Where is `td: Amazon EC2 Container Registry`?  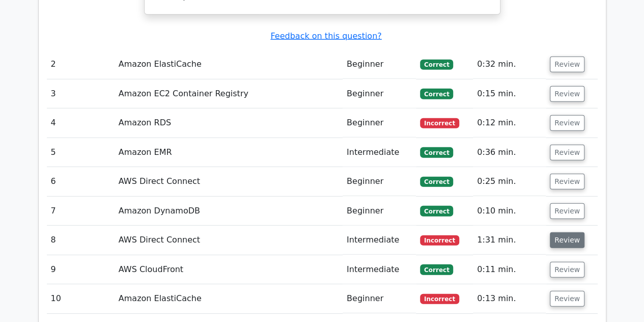 td: Amazon EC2 Container Registry is located at coordinates (228, 94).